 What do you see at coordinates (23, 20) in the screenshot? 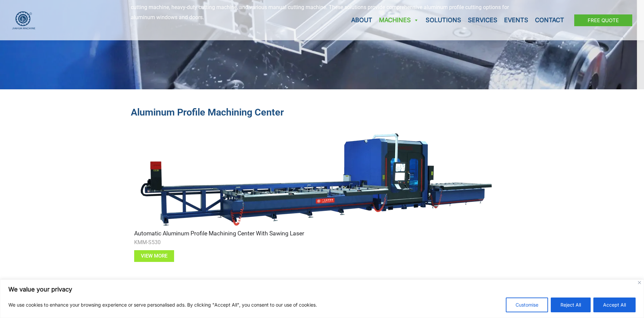
I see `img: JH Aluminium Window & Door Processing Machines` at bounding box center [23, 20].